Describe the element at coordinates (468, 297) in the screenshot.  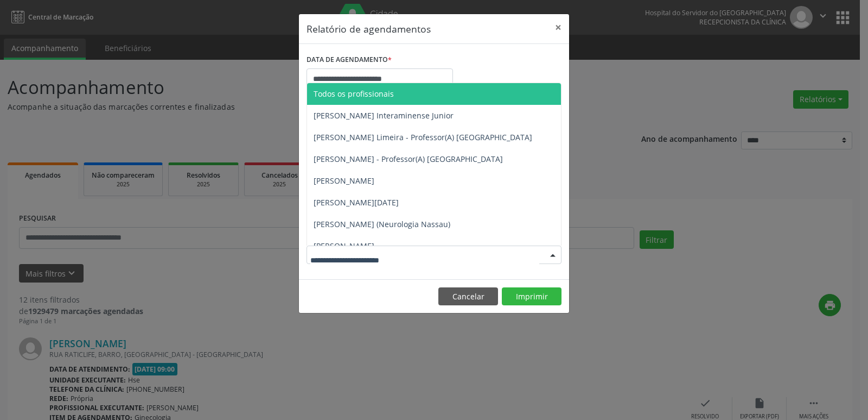
I see `button: Cancelar` at that location.